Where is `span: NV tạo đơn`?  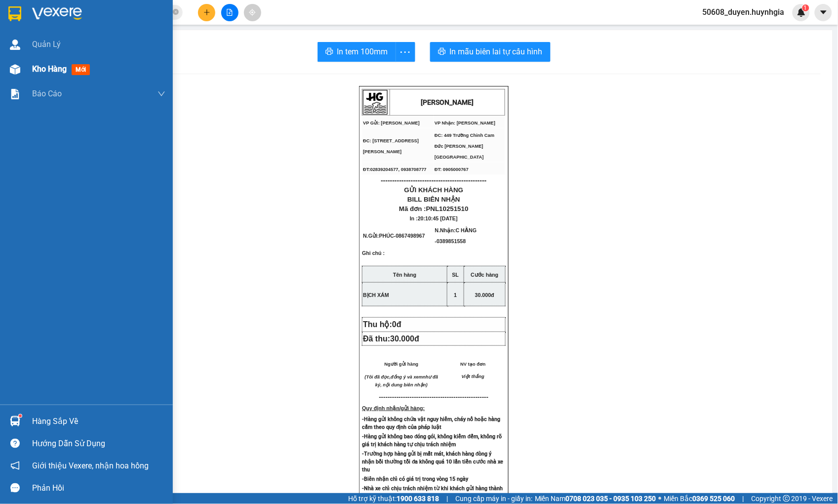
span: NV tạo đơn is located at coordinates (473, 364).